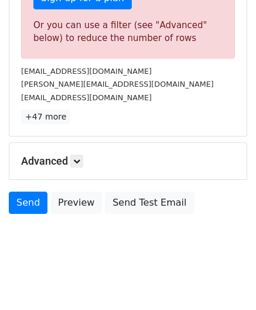 This screenshot has width=256, height=310. Describe the element at coordinates (128, 32) in the screenshot. I see `div: Or you can use a filter (see "Advanced" below) to reduce the number of rows` at that location.